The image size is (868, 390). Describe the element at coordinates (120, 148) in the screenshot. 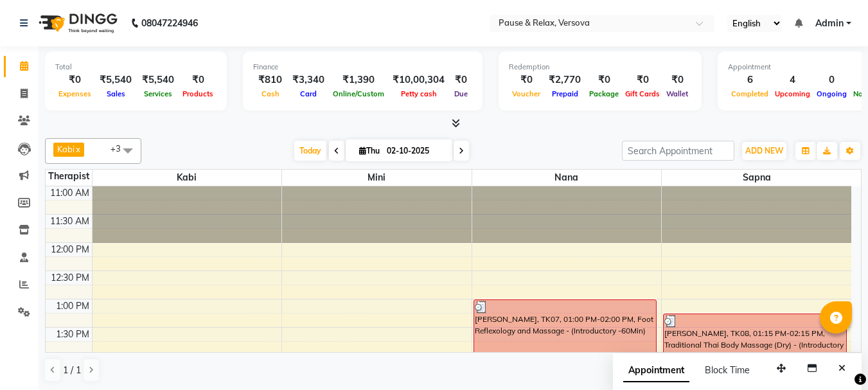

I see `span: +3` at that location.